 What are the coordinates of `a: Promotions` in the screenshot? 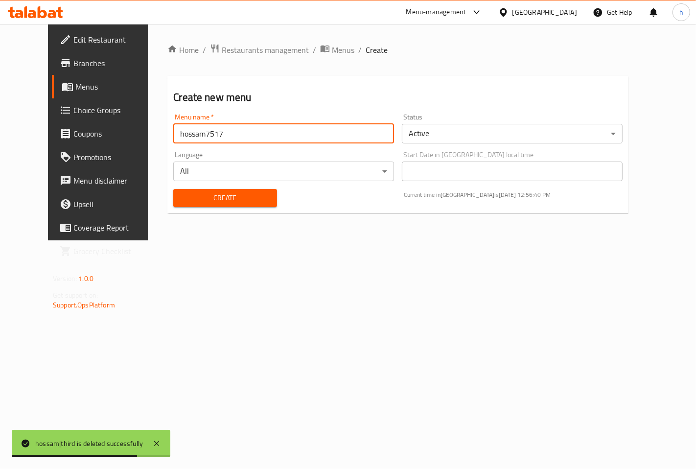 It's located at (108, 157).